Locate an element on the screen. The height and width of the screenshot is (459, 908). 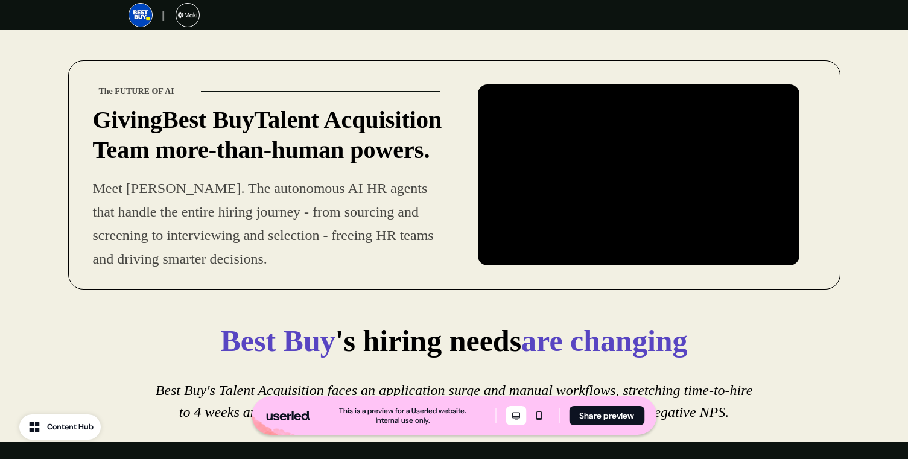
strong: are changing is located at coordinates (605, 341).